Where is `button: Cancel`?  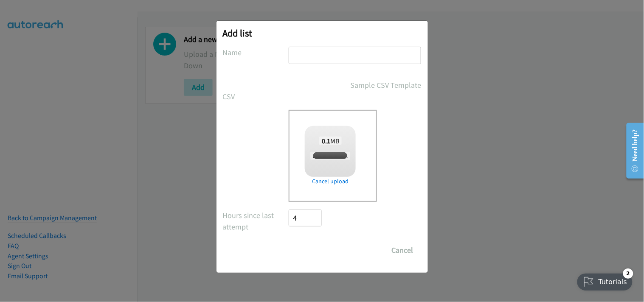
button: Cancel is located at coordinates (402, 250).